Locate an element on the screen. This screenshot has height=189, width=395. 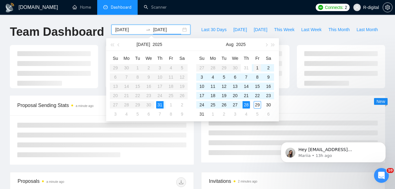
div: 10 is located at coordinates (202, 86).